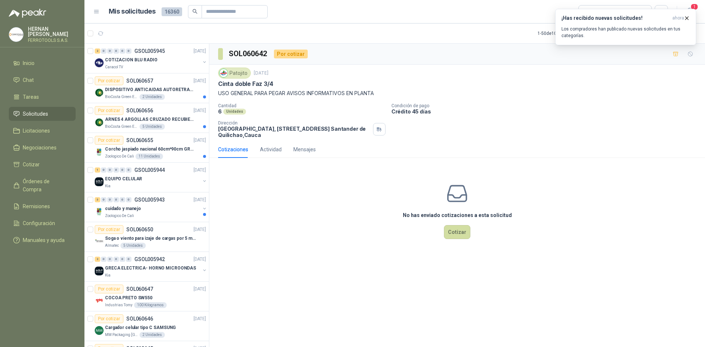 The width and height of the screenshot is (705, 347). Describe the element at coordinates (270, 149) in the screenshot. I see `div: Actividad` at that location.